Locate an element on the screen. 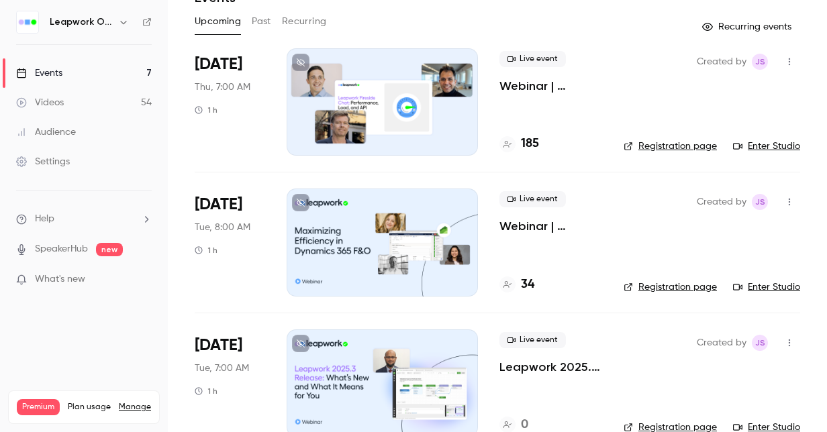 Image resolution: width=827 pixels, height=432 pixels. span: Tue, 8:00 AM is located at coordinates (222, 228).